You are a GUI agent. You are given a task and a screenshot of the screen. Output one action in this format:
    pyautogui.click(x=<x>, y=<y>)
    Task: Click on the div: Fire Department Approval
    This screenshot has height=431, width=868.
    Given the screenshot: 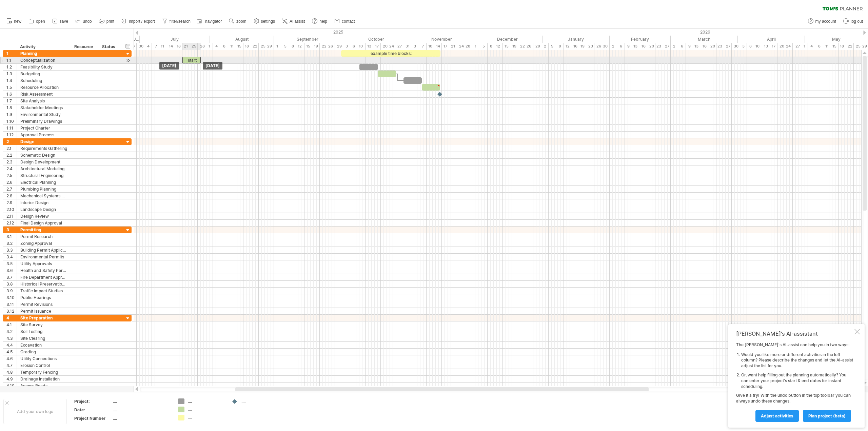 What is the action you would take?
    pyautogui.click(x=44, y=277)
    